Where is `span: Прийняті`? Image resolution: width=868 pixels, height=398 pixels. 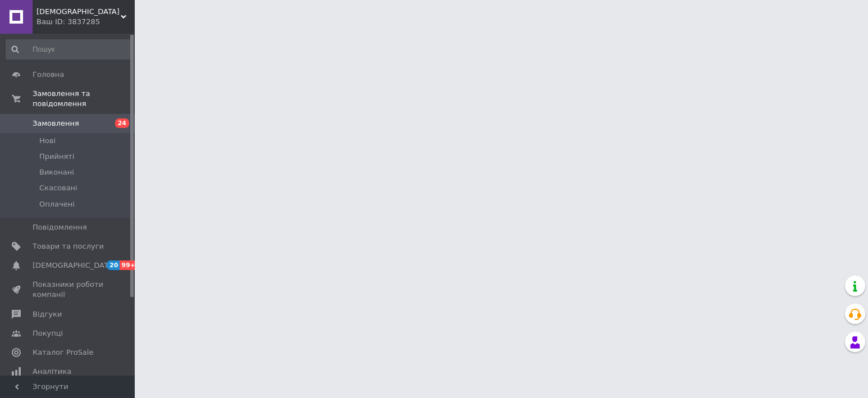 span: Прийняті is located at coordinates (57, 156).